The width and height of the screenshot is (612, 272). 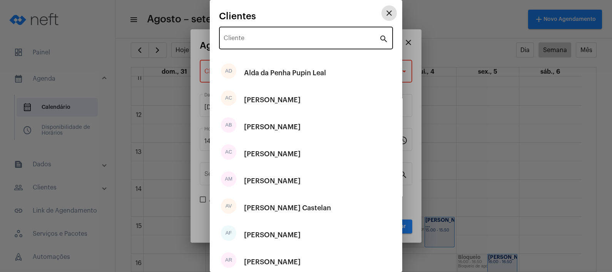 I want to click on div: AD, so click(x=229, y=71).